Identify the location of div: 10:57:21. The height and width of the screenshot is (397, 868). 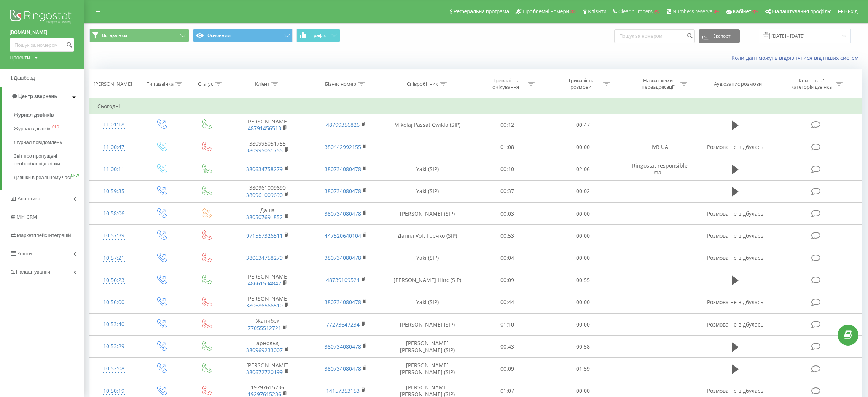
(114, 258).